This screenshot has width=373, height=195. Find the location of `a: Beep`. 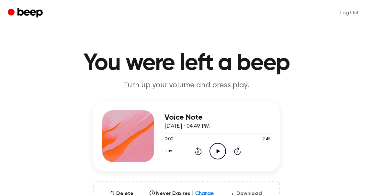

a: Beep is located at coordinates (26, 13).